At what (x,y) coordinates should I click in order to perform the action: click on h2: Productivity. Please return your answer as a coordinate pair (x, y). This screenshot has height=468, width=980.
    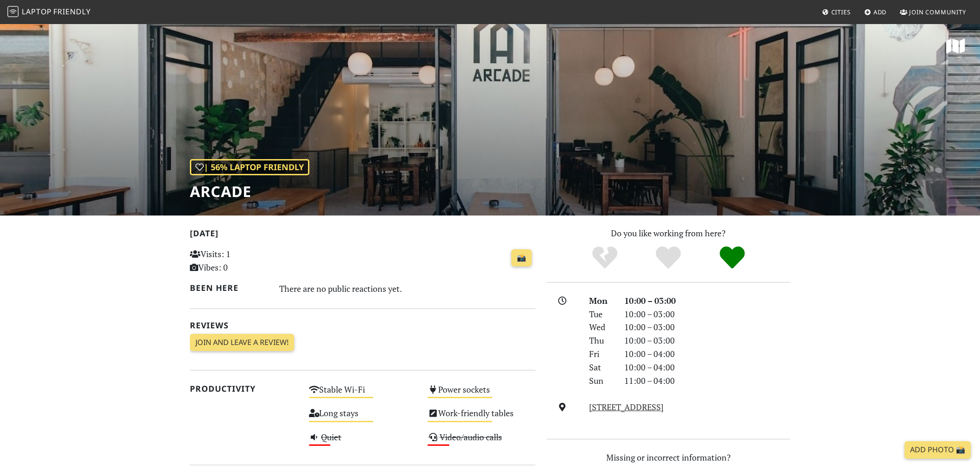
    Looking at the image, I should click on (244, 388).